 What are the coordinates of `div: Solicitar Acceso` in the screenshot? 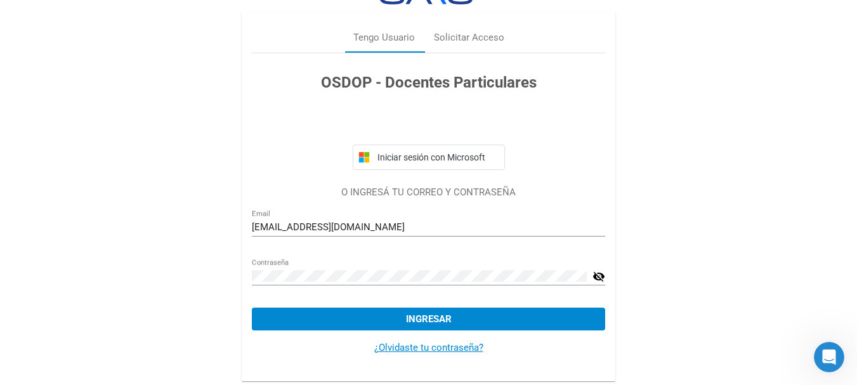 It's located at (469, 37).